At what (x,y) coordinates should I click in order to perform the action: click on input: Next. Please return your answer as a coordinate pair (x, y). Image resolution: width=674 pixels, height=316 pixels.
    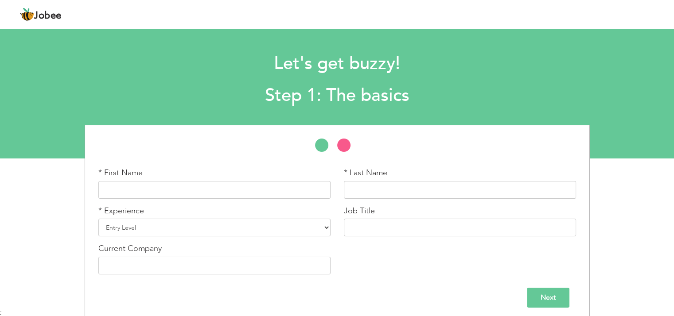
    Looking at the image, I should click on (548, 298).